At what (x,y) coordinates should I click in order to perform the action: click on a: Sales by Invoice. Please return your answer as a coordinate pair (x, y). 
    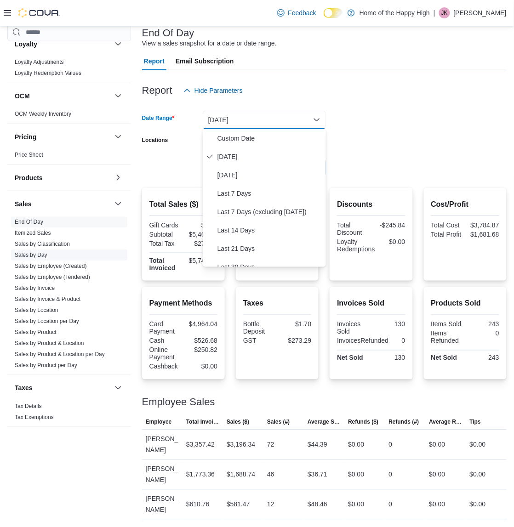
    Looking at the image, I should click on (34, 289).